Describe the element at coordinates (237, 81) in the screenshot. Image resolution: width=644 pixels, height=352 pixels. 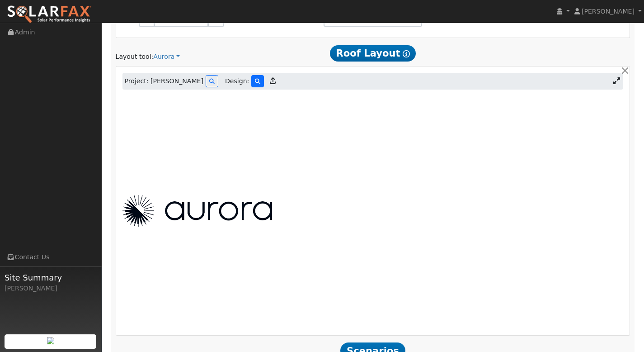
I see `span: Design:` at that location.